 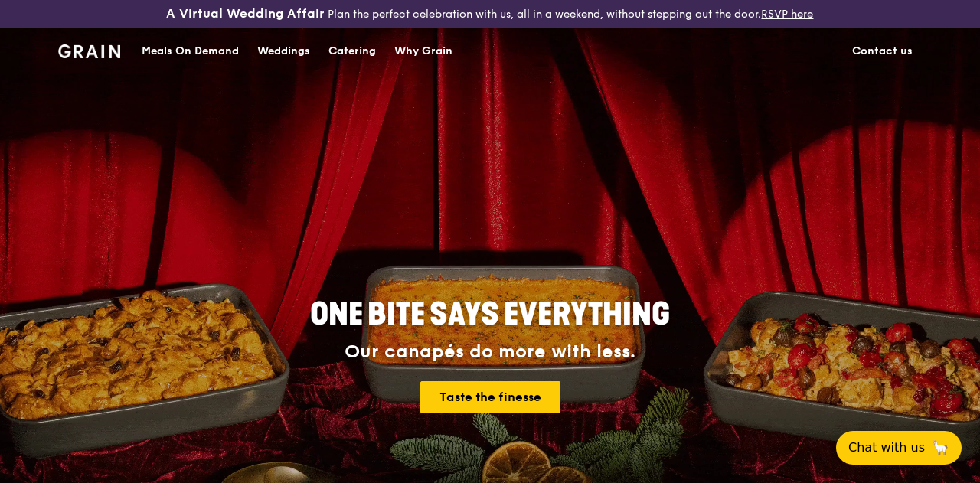 What do you see at coordinates (245, 14) in the screenshot?
I see `h3: A Virtual Wedding Affair` at bounding box center [245, 14].